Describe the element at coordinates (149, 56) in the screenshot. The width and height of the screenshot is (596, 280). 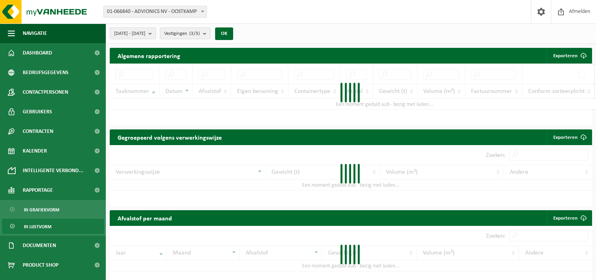
I see `h2: Algemene rapportering` at that location.